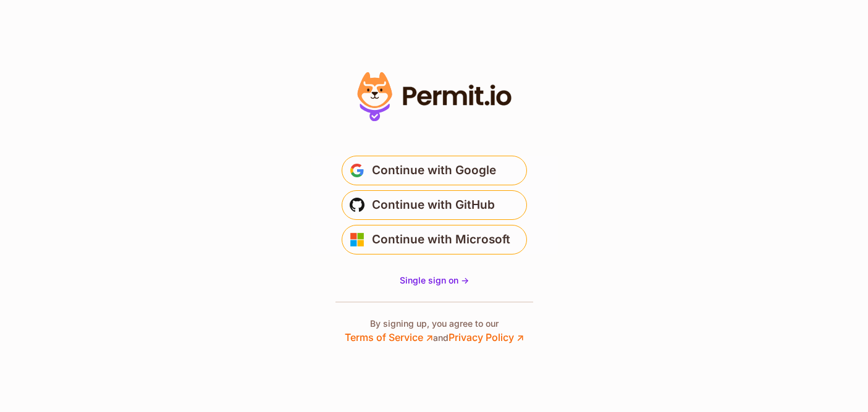 The width and height of the screenshot is (868, 412). Describe the element at coordinates (435, 280) in the screenshot. I see `a: Single sign on ->` at that location.